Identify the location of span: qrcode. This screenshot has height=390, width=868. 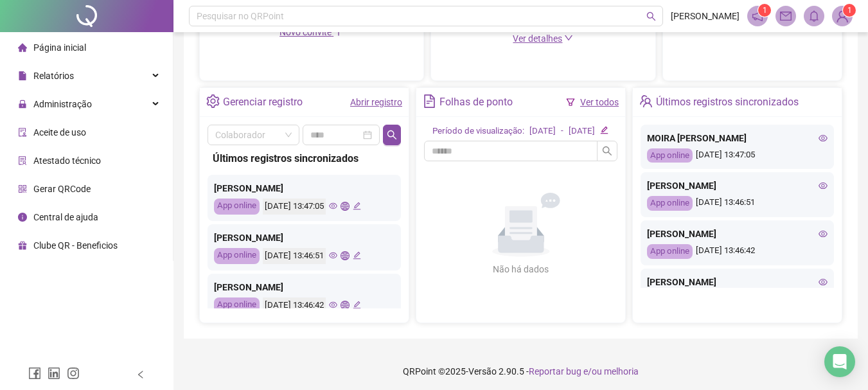
(22, 189).